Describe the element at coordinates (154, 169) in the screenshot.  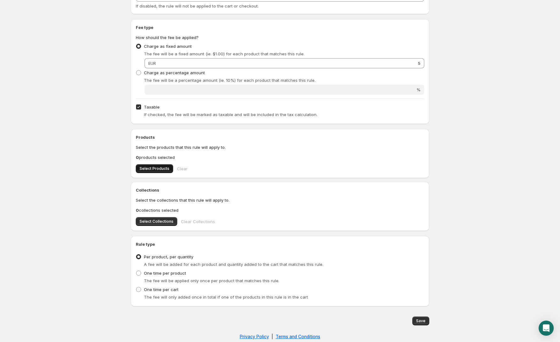
I see `button: Select Products` at that location.